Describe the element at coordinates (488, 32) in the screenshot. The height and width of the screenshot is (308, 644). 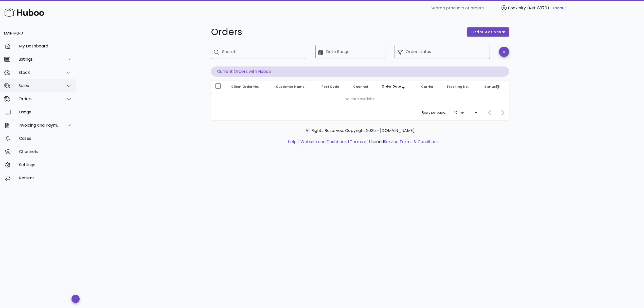
I see `button: order actions` at that location.